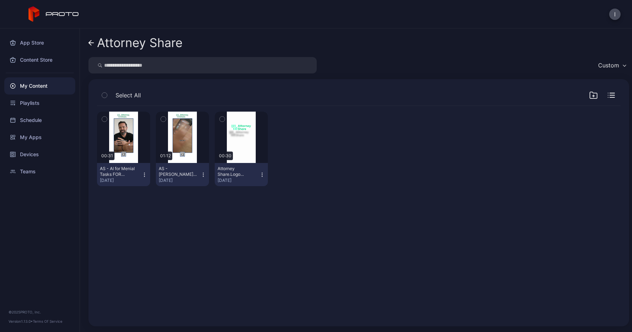 Image resolution: width=632 pixels, height=332 pixels. What do you see at coordinates (40, 137) in the screenshot?
I see `div: My Apps` at bounding box center [40, 137].